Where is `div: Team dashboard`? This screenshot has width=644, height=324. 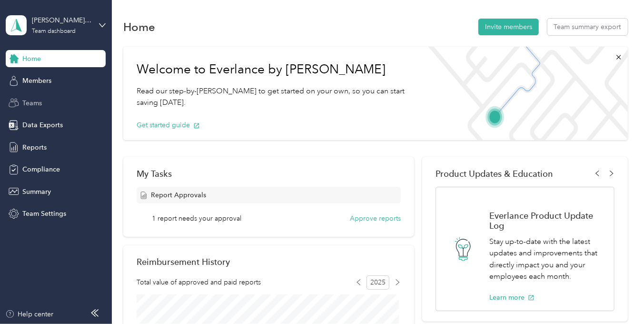
div: Team dashboard is located at coordinates (54, 32).